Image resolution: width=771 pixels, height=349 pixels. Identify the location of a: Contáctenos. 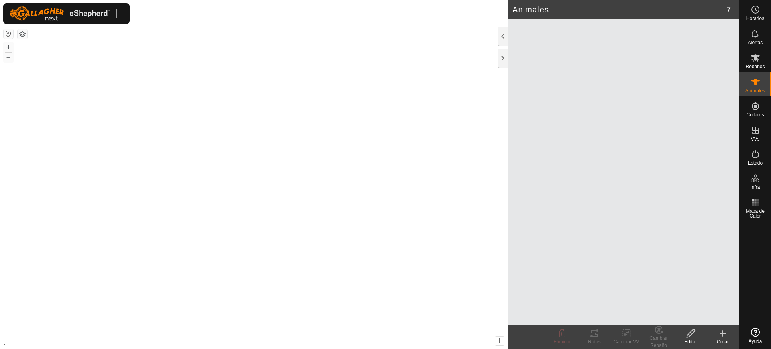
(281, 342).